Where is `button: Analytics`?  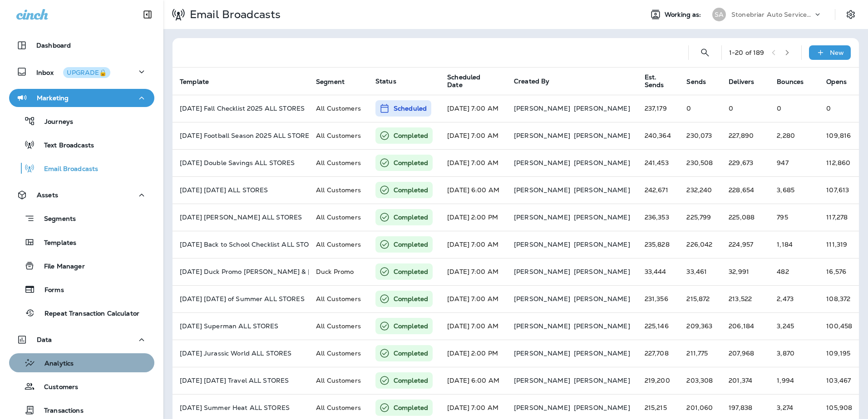 button: Analytics is located at coordinates (82, 363).